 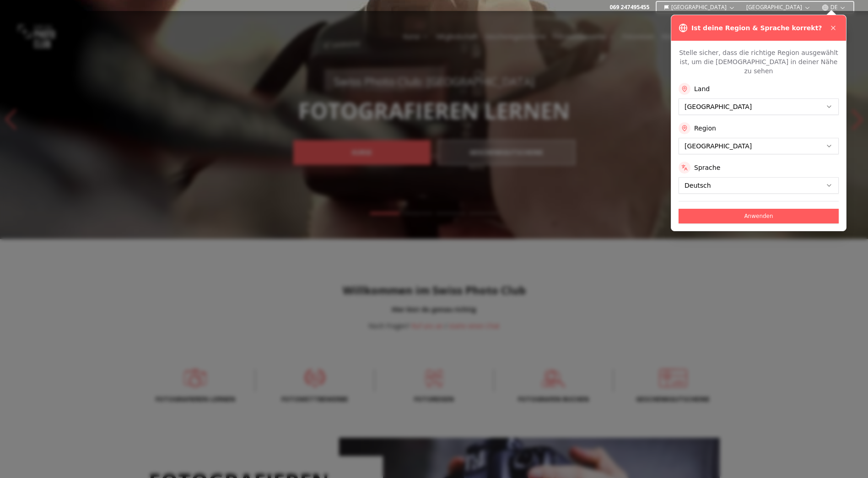 I want to click on h3: Ist deine Region & Sprache korrekt?, so click(x=757, y=28).